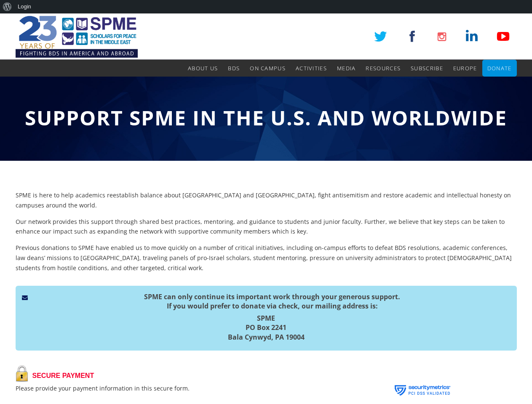 This screenshot has height=404, width=532. Describe the element at coordinates (202, 68) in the screenshot. I see `span: About Us` at that location.